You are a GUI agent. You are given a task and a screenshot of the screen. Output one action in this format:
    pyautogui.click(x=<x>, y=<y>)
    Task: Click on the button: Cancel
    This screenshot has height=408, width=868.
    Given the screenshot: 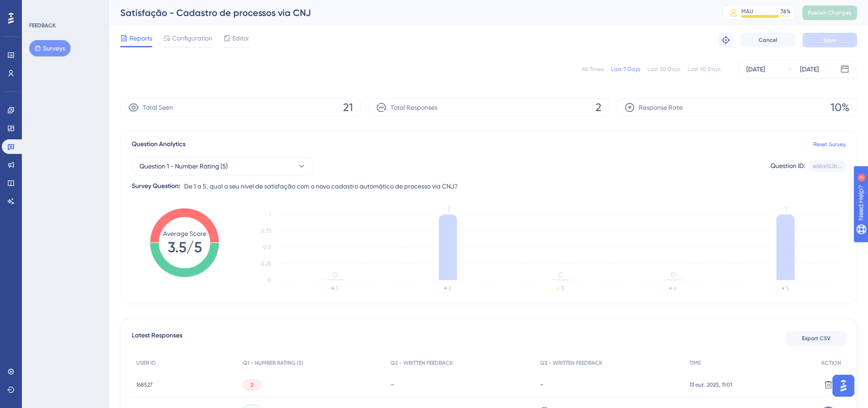 What is the action you would take?
    pyautogui.click(x=768, y=40)
    